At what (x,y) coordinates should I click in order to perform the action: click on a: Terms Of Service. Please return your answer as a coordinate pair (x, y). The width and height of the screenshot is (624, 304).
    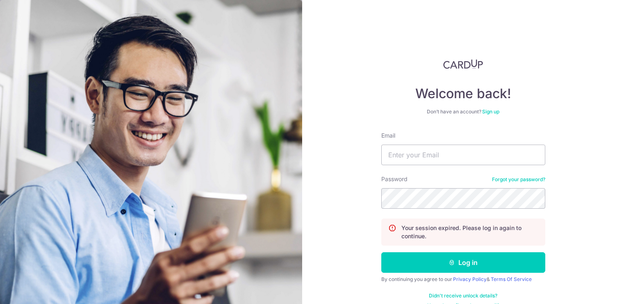
    Looking at the image, I should click on (512, 279).